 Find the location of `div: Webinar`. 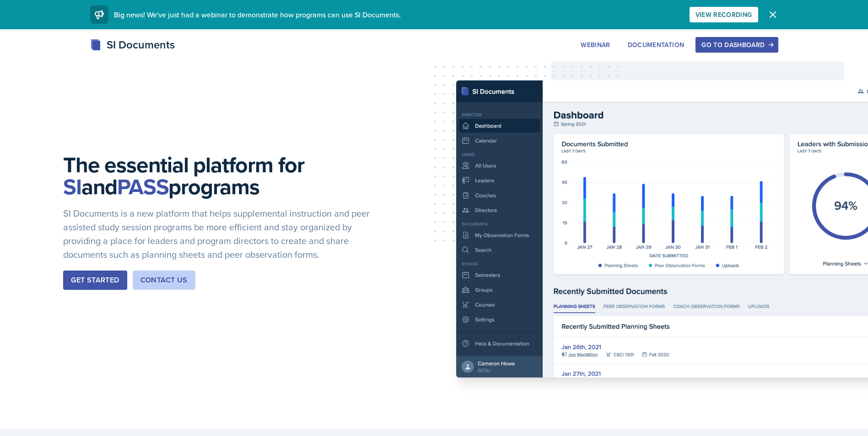

div: Webinar is located at coordinates (595, 45).